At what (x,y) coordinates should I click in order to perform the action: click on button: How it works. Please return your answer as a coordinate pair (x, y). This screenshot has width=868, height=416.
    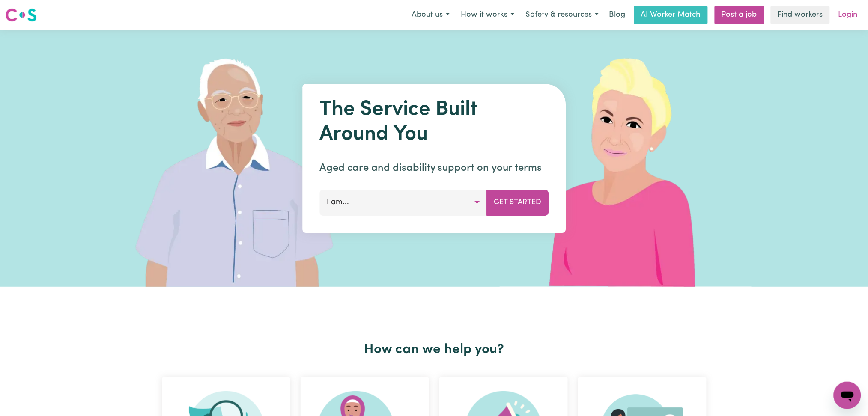
    Looking at the image, I should click on (487, 15).